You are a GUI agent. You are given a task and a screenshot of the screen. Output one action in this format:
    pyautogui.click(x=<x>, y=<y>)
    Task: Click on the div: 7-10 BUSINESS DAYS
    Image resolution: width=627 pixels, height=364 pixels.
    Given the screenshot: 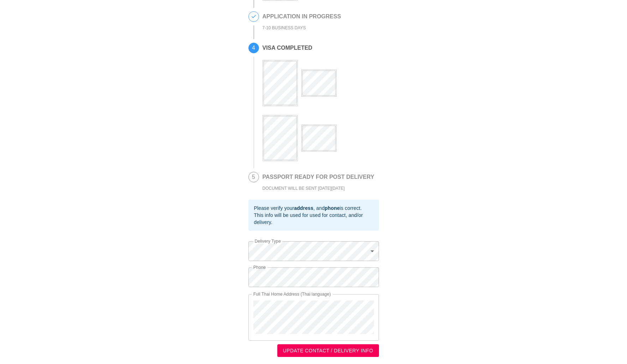 What is the action you would take?
    pyautogui.click(x=302, y=28)
    